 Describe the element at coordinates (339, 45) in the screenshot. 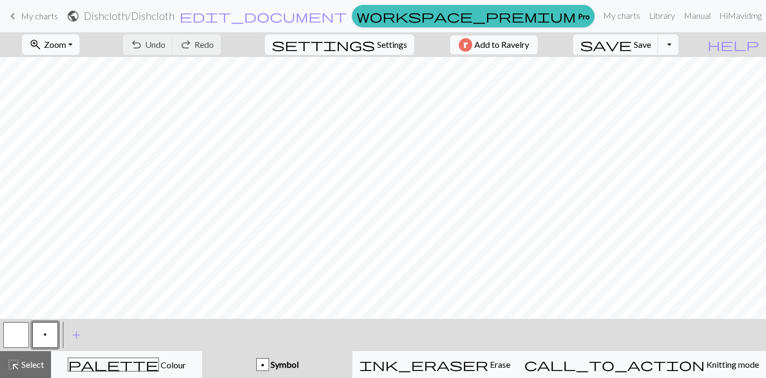

I see `button: SettingsSettings` at that location.